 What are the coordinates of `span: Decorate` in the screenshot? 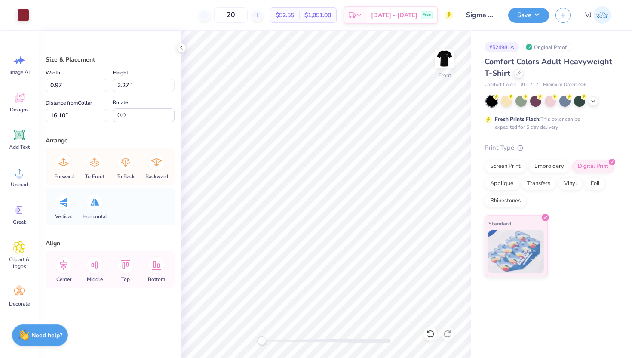 It's located at (19, 304).